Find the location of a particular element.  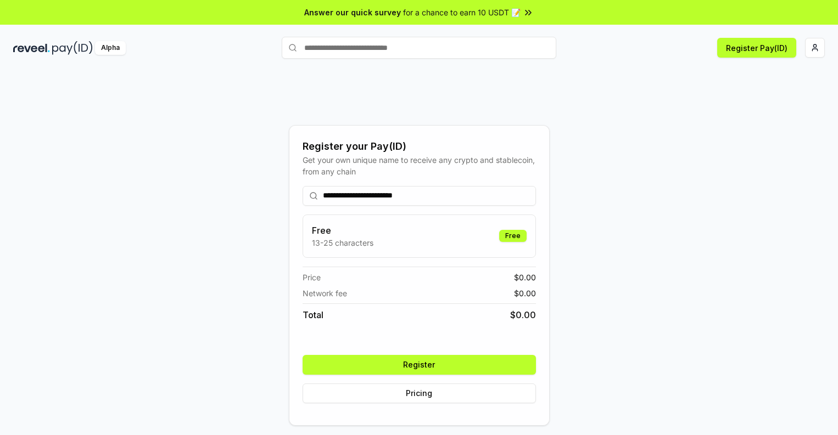

img: reveel_dark is located at coordinates (31, 48).